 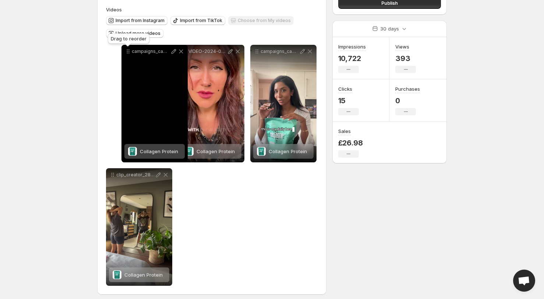 I want to click on p: 15, so click(x=348, y=101).